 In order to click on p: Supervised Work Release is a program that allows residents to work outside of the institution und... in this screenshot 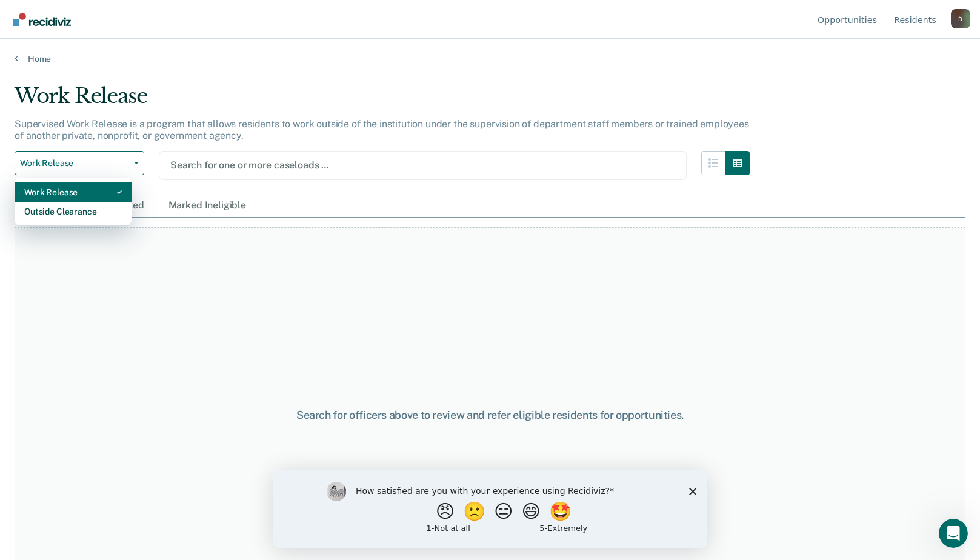, I will do `click(381, 130)`.